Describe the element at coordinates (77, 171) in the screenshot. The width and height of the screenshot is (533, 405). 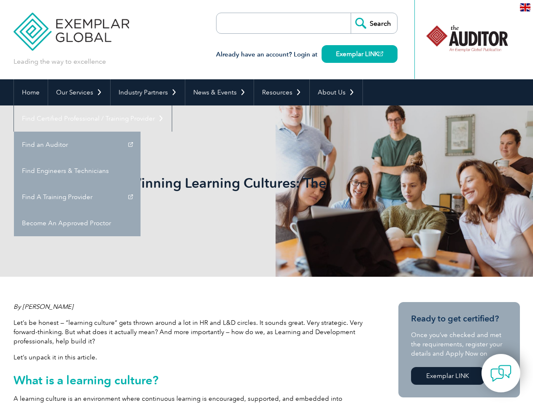
I see `a: Find Engineers & Technicians` at that location.